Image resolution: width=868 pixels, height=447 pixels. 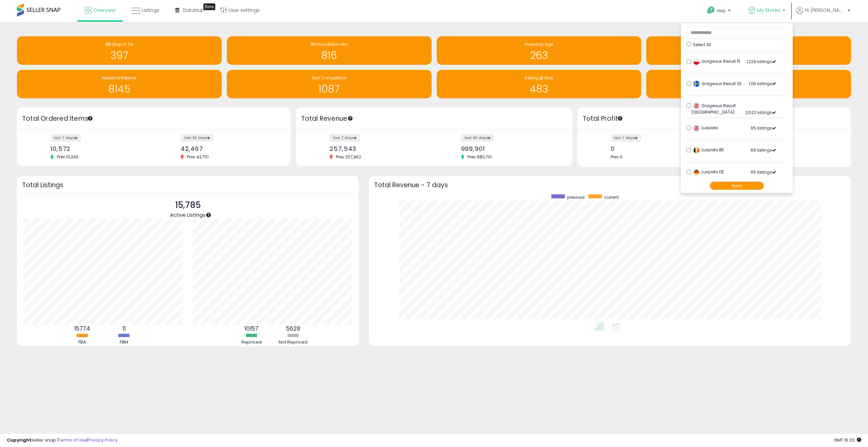 What do you see at coordinates (576, 197) in the screenshot?
I see `span: previous` at bounding box center [576, 197].